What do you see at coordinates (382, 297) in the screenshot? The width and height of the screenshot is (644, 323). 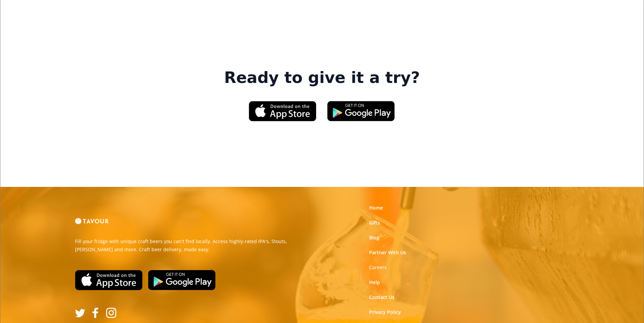 I see `a: Contact Us` at bounding box center [382, 297].